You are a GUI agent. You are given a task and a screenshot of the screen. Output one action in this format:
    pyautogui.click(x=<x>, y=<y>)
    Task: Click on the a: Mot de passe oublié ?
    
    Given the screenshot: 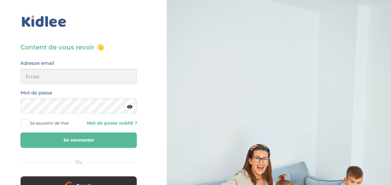 What is the action you would take?
    pyautogui.click(x=110, y=123)
    